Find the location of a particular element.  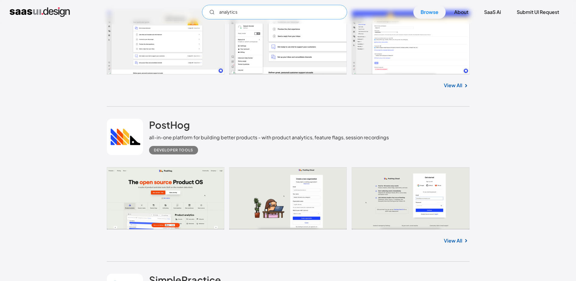

form: Email Form is located at coordinates (275, 12).